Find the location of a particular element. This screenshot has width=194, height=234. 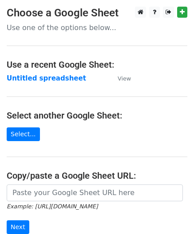

a: View is located at coordinates (120, 78).